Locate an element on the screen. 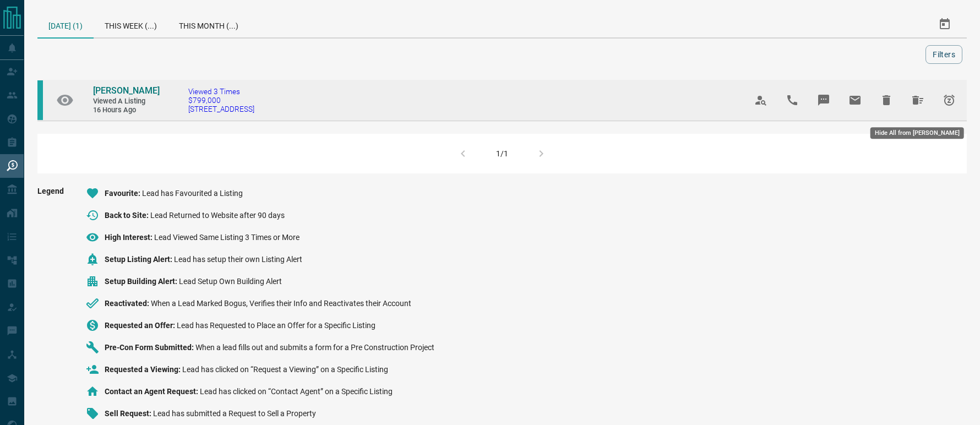  span: Hide is located at coordinates (886, 100).